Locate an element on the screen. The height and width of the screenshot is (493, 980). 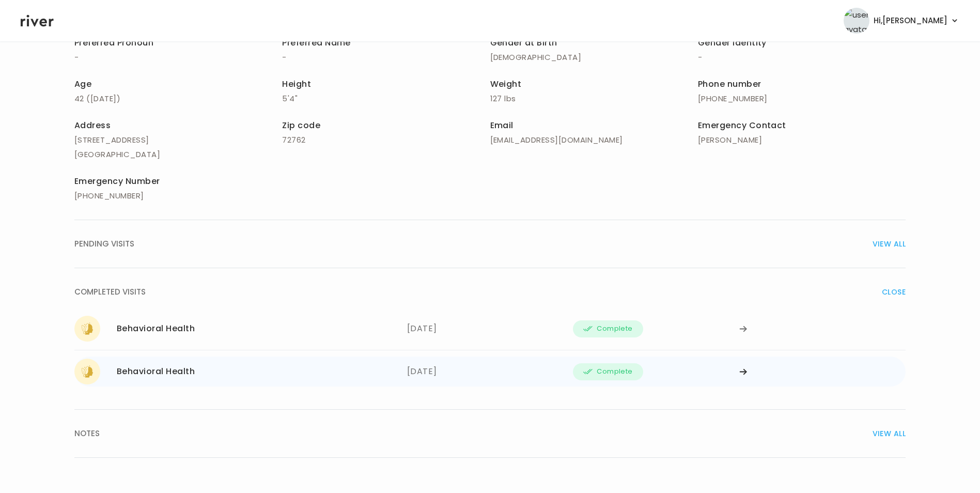
img: user avatar is located at coordinates (857, 21).